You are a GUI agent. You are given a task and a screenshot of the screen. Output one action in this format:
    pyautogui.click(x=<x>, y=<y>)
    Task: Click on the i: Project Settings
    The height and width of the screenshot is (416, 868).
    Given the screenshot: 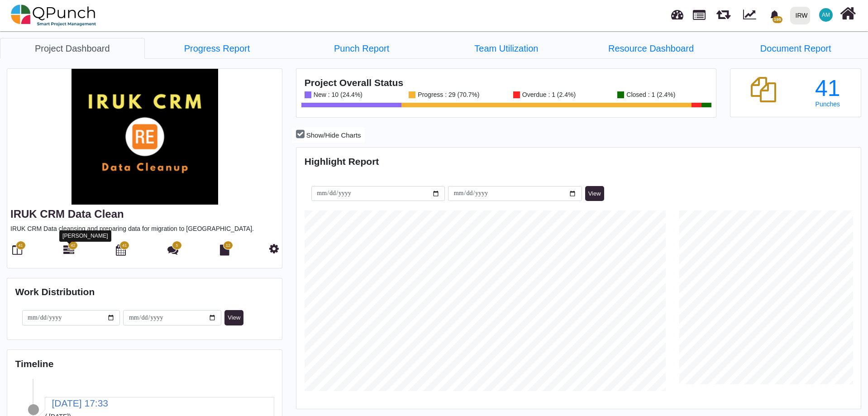 What is the action you would take?
    pyautogui.click(x=274, y=248)
    